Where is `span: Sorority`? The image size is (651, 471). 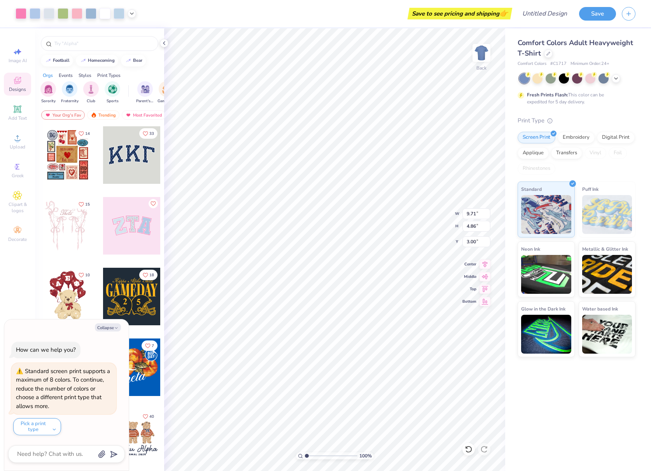 span: Sorority is located at coordinates (48, 101).